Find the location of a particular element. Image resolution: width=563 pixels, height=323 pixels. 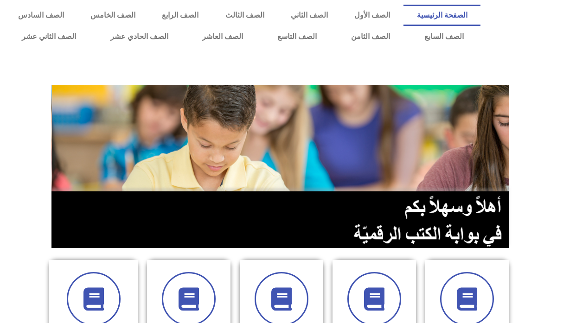

a: الصف الثالث is located at coordinates (245, 15).